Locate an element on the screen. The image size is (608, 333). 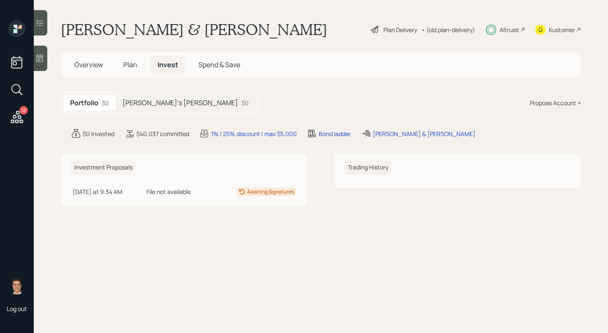
h5: Portfolio is located at coordinates (84, 103).